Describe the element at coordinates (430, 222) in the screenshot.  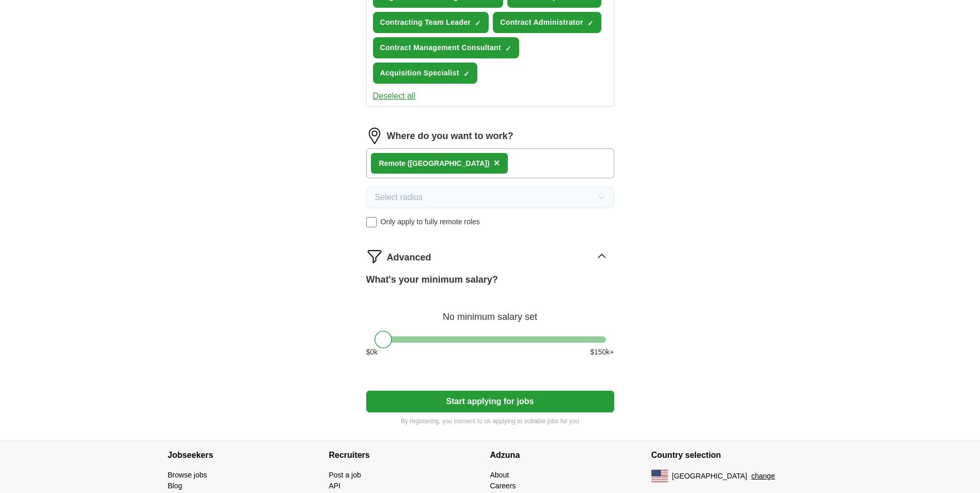
I see `span: Only apply to fully remote roles` at that location.